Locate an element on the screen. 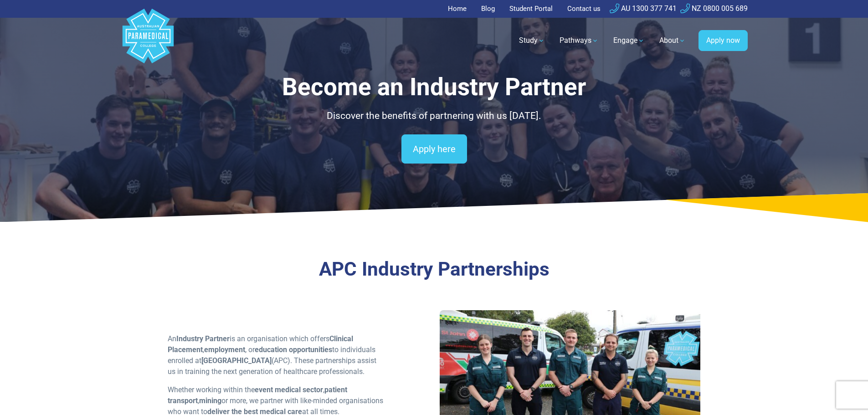  strong: patient transport is located at coordinates (257, 396).